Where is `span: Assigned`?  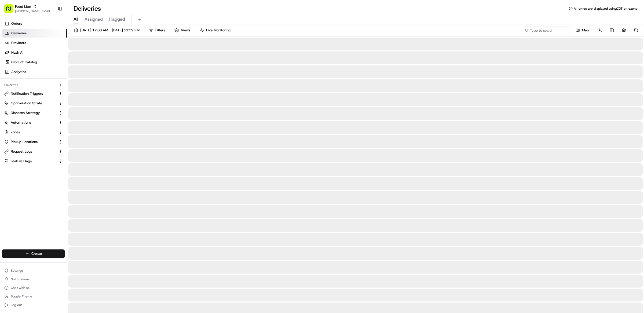
span: Assigned is located at coordinates (94, 20).